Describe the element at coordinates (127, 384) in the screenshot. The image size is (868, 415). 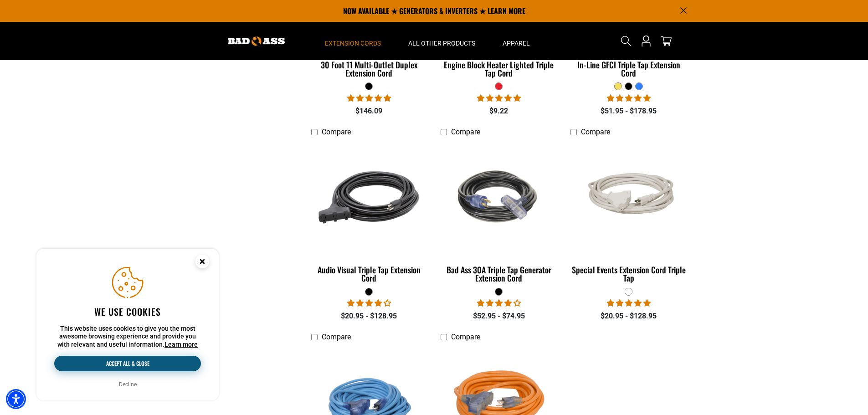
I see `button: Decline` at that location.